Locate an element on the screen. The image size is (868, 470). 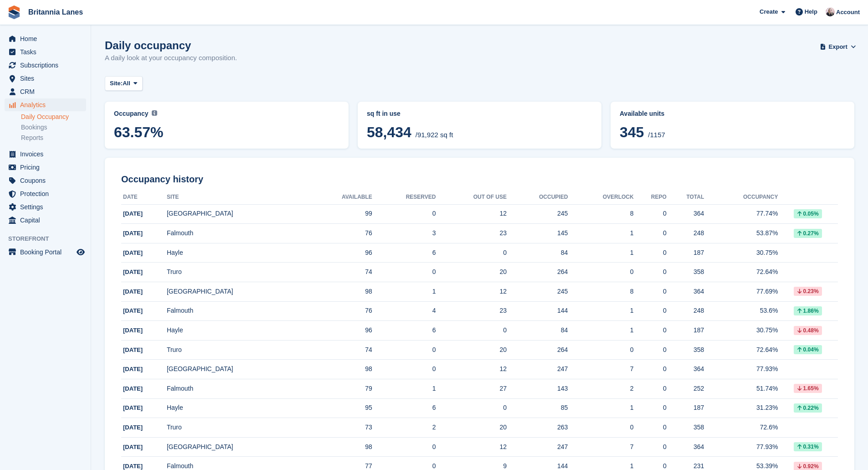
td: 77.74% is located at coordinates (741, 214).